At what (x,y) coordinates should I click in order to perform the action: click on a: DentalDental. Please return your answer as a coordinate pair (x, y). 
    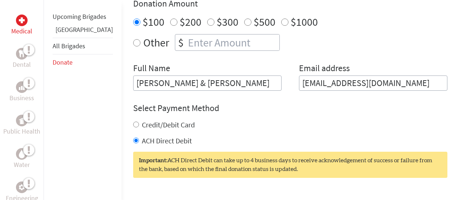
    Looking at the image, I should click on (22, 59).